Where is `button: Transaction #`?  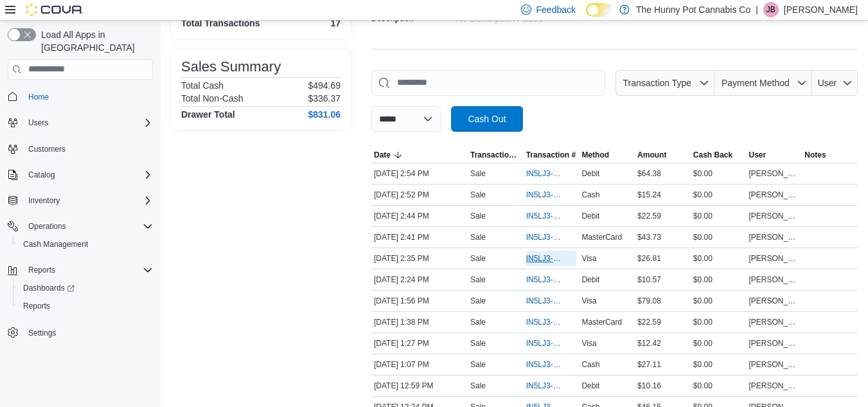
button: Transaction # is located at coordinates (551, 155).